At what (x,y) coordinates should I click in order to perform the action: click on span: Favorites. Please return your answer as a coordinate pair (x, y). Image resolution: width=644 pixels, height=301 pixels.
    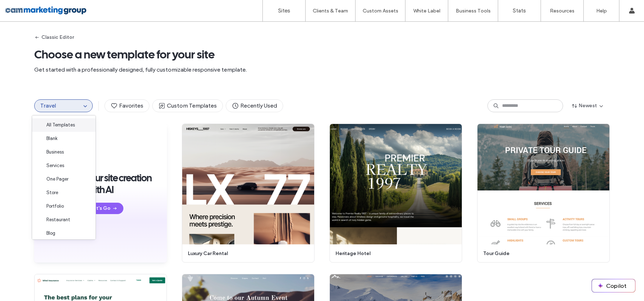
    Looking at the image, I should click on (127, 106).